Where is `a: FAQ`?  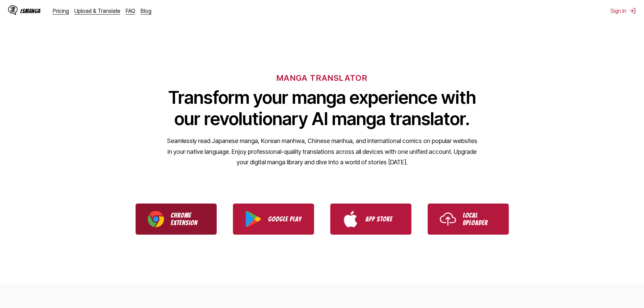 a: FAQ is located at coordinates (131, 11).